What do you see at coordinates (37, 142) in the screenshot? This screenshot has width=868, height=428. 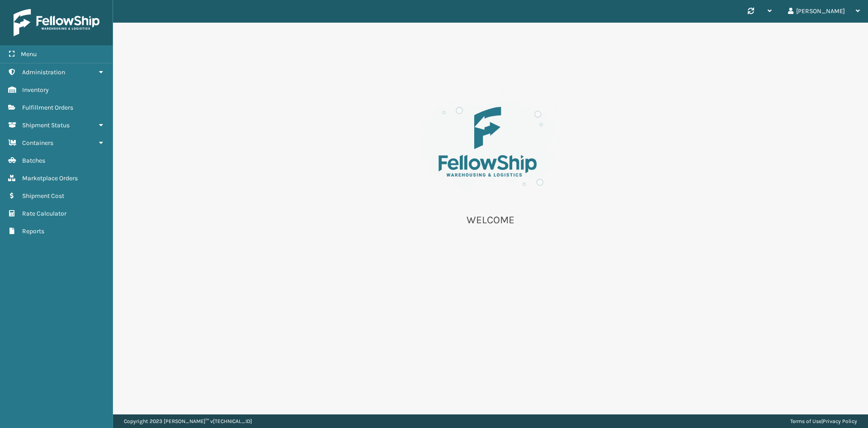 I see `span: Containers` at bounding box center [37, 142].